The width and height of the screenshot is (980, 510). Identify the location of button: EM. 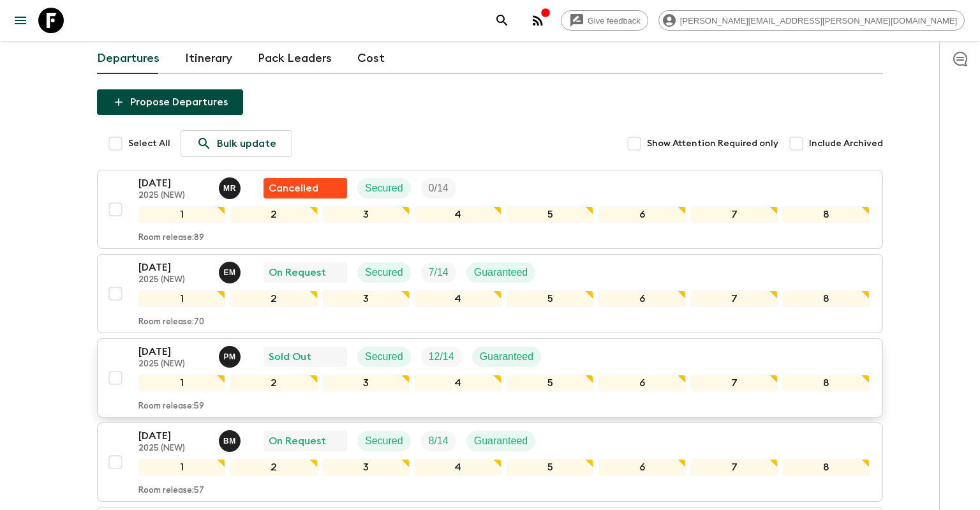
(231, 273).